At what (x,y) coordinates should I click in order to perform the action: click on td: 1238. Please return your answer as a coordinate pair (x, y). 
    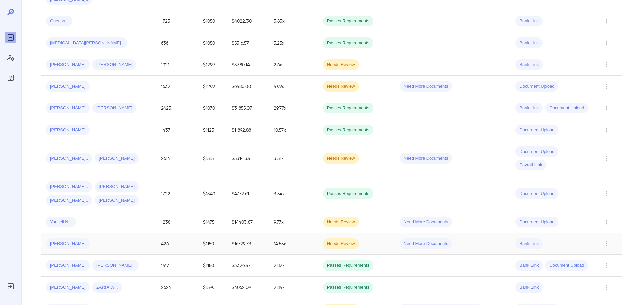
    Looking at the image, I should click on (177, 222).